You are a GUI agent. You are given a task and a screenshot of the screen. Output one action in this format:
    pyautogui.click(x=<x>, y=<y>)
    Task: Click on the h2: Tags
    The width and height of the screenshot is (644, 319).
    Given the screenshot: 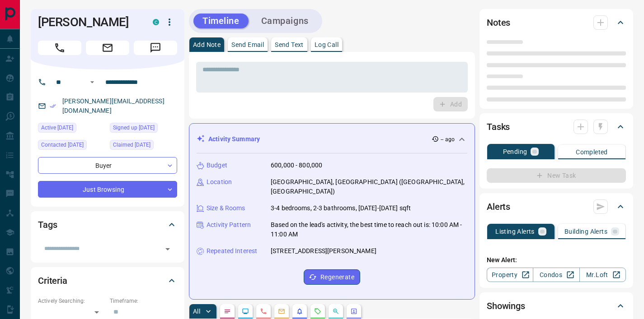 What is the action you would take?
    pyautogui.click(x=48, y=225)
    